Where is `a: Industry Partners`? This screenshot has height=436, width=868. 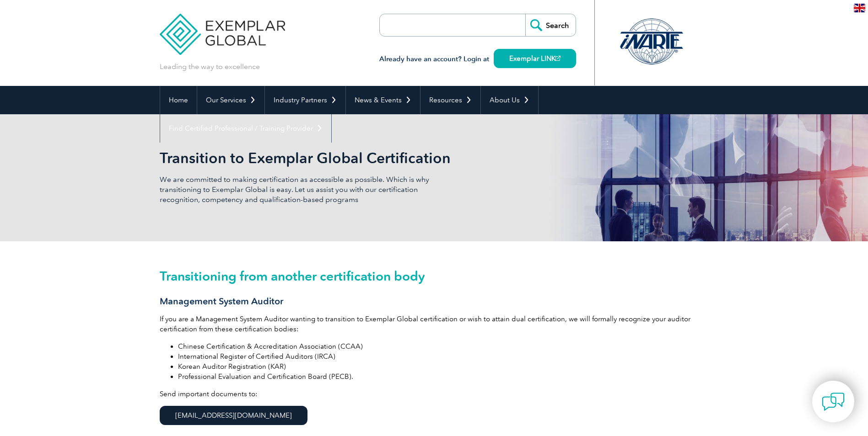 a: Industry Partners is located at coordinates (305, 101).